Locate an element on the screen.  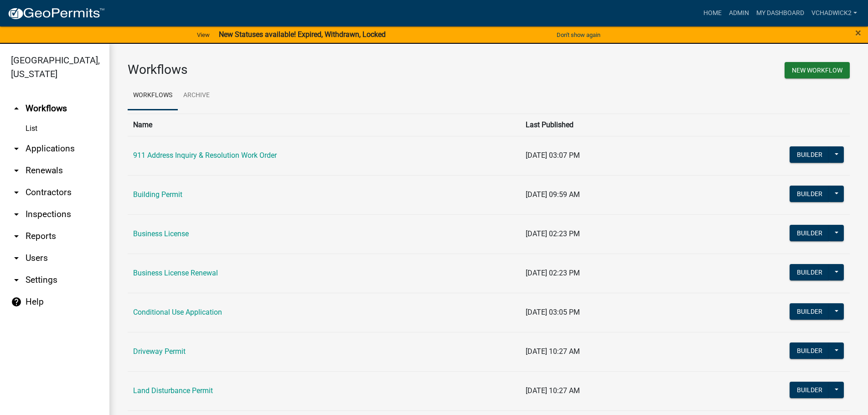
a: Home is located at coordinates (712, 13).